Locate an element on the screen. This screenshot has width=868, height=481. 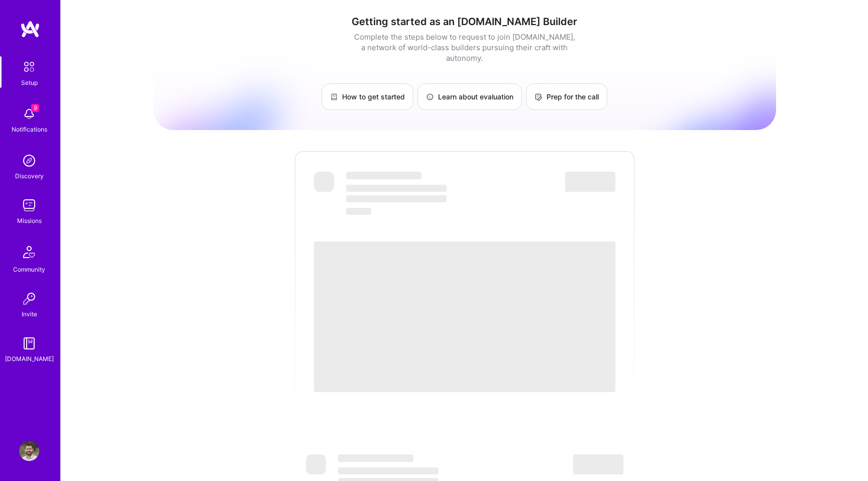
div: Invite is located at coordinates (29, 314).